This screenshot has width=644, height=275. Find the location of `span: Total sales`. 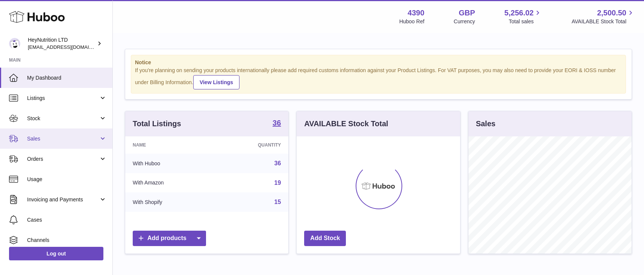

span: Total sales is located at coordinates (525, 22).